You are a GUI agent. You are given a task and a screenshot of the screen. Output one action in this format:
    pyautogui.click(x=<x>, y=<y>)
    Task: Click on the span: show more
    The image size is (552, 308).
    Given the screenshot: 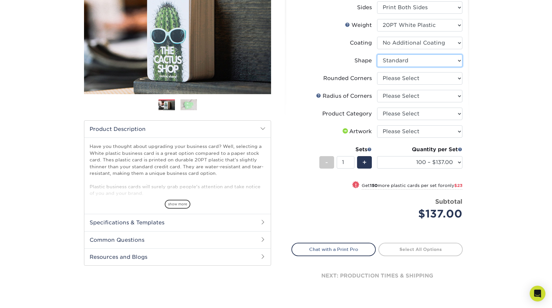 What is the action you would take?
    pyautogui.click(x=177, y=204)
    